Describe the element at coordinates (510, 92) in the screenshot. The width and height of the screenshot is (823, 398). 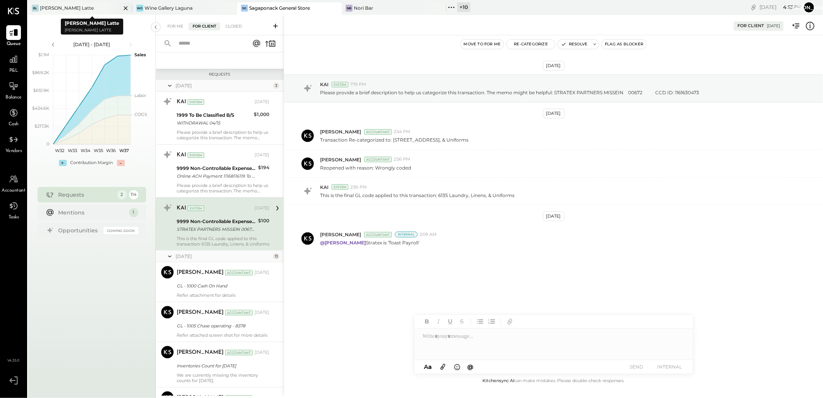
I see `p: Please provide a brief description to help us categorize this transaction. The memo might be help...` at that location.